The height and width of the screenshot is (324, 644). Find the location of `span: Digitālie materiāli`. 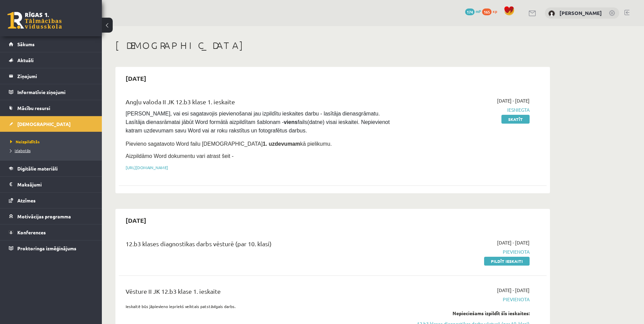

span: Digitālie materiāli is located at coordinates (38, 168).